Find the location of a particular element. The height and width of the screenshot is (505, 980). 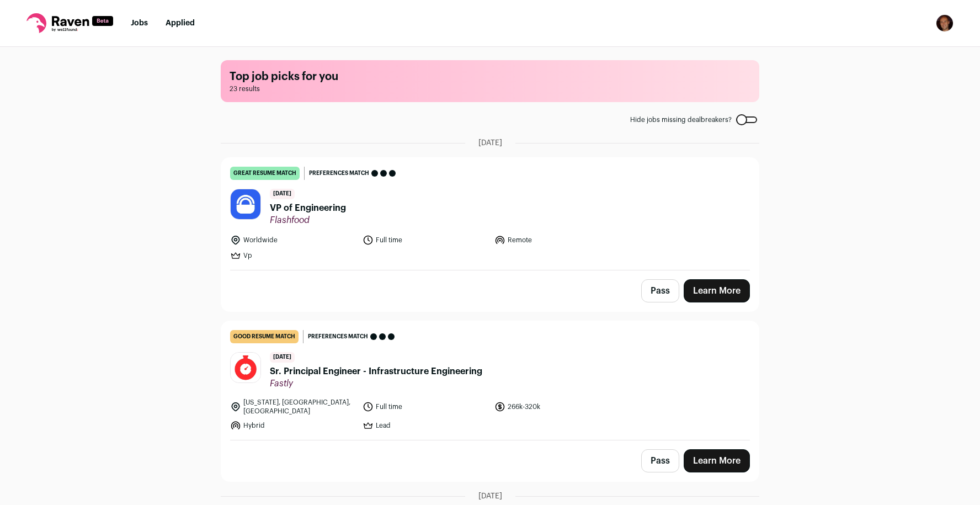

li: Lead is located at coordinates (425, 425).